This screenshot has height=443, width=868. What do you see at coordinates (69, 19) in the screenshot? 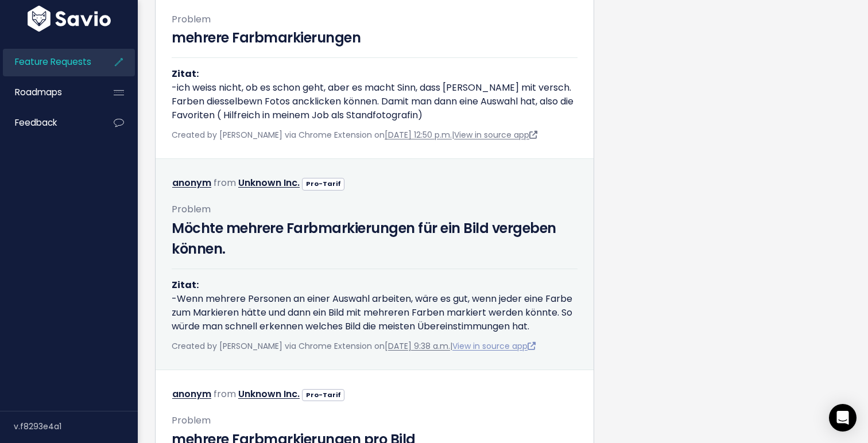
I see `img: logo-white.9d6f32f41409.svg` at bounding box center [69, 19].